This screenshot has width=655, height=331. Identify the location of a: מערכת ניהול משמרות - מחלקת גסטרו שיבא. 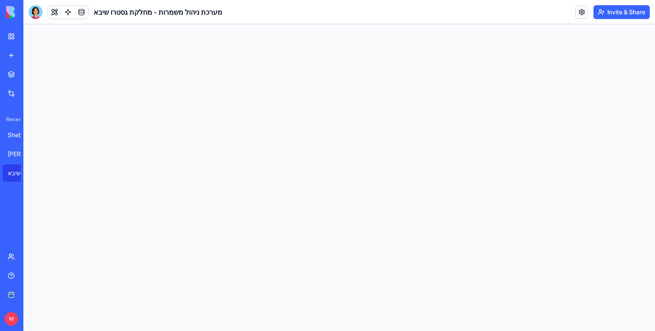
(20, 173).